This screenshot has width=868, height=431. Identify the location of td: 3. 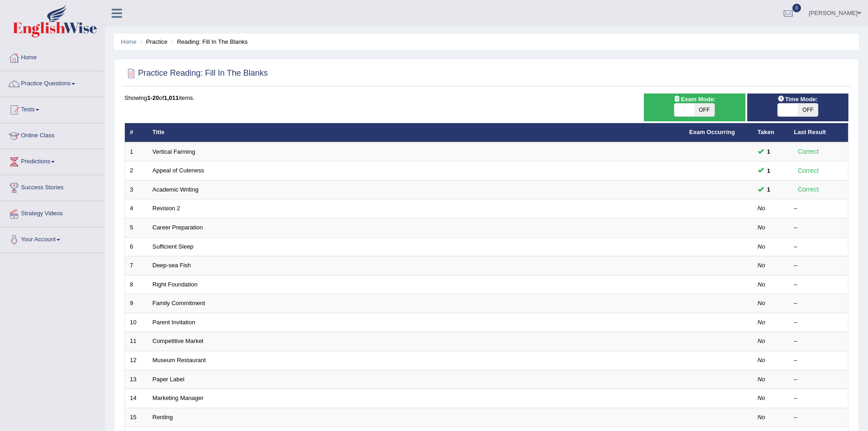
(136, 190).